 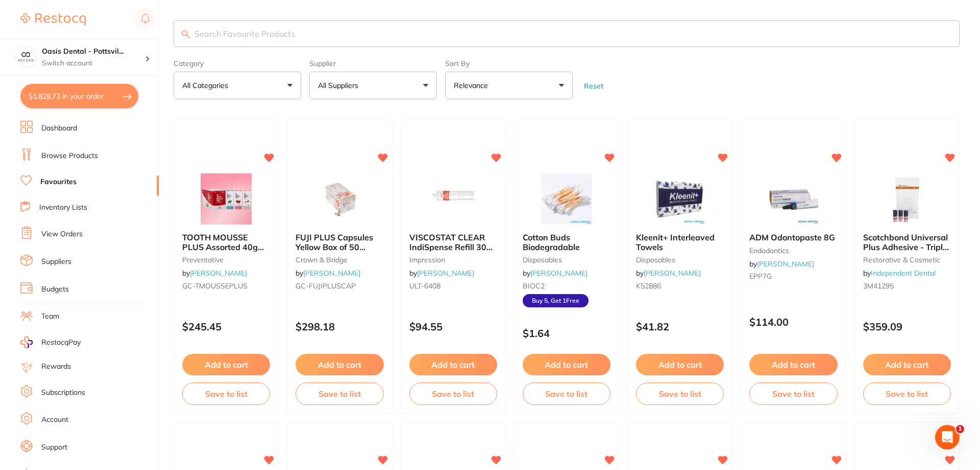 I want to click on span: GC-FUJIPLUSCAP, so click(x=326, y=285).